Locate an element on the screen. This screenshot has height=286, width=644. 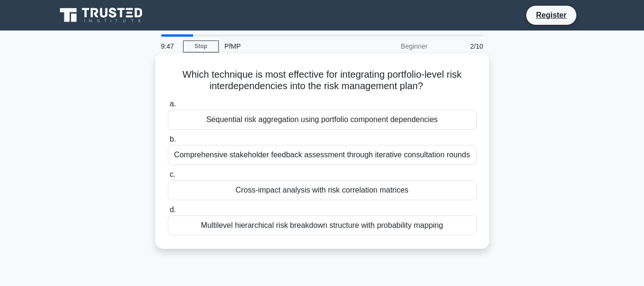
div: Comprehensive stakeholder feedback assessment through iterative consultation rounds is located at coordinates (322, 155).